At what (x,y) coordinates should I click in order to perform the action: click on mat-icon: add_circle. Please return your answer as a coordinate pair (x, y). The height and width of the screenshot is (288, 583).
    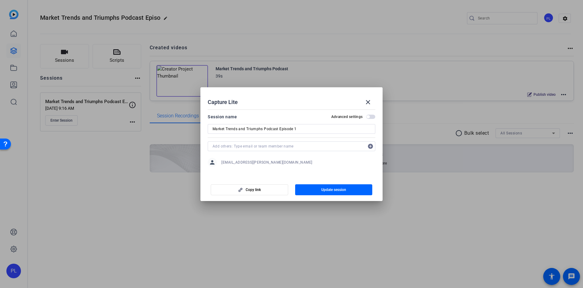
    Looking at the image, I should click on (371, 146).